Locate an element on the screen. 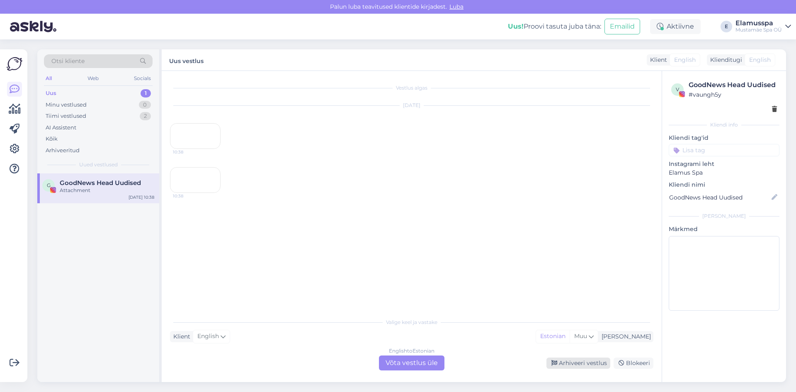  span: Muu is located at coordinates (580, 336).